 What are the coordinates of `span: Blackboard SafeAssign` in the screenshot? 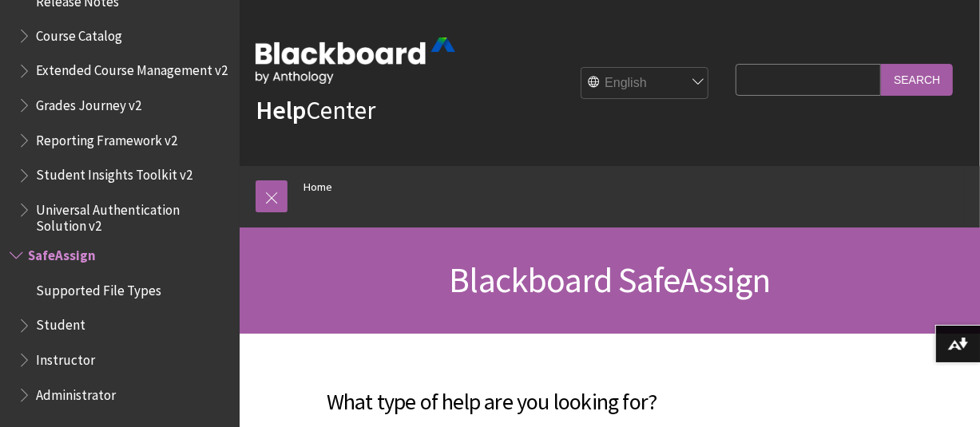 It's located at (609, 280).